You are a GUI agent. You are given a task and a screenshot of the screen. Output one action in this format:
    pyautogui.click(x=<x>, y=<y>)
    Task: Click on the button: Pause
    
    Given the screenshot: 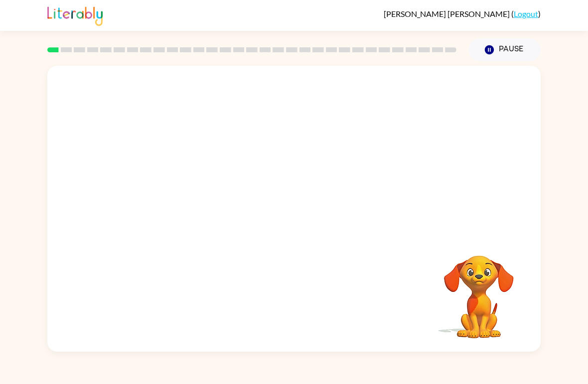 What is the action you would take?
    pyautogui.click(x=504, y=50)
    